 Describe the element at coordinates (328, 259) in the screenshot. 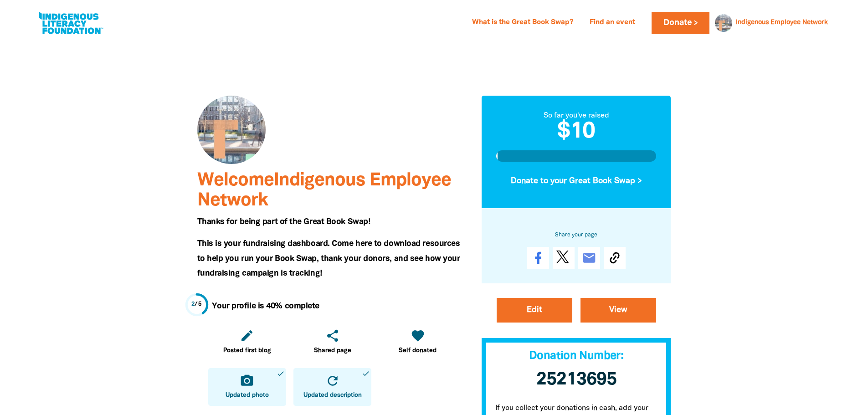

I see `span: This is your fundraising dashboard. Come here to download resources to help you run your Book Swa...` at that location.